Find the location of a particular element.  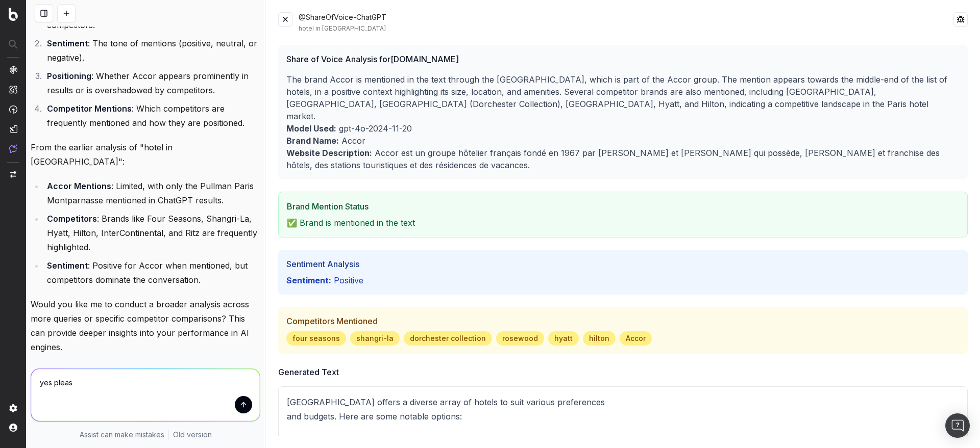

img: Assist is located at coordinates (13, 148).